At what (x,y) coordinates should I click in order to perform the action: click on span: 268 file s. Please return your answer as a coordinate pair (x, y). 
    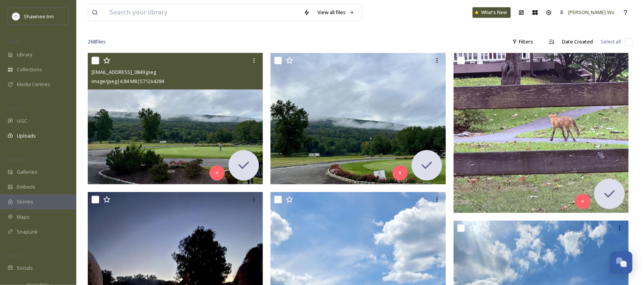
    Looking at the image, I should click on (97, 41).